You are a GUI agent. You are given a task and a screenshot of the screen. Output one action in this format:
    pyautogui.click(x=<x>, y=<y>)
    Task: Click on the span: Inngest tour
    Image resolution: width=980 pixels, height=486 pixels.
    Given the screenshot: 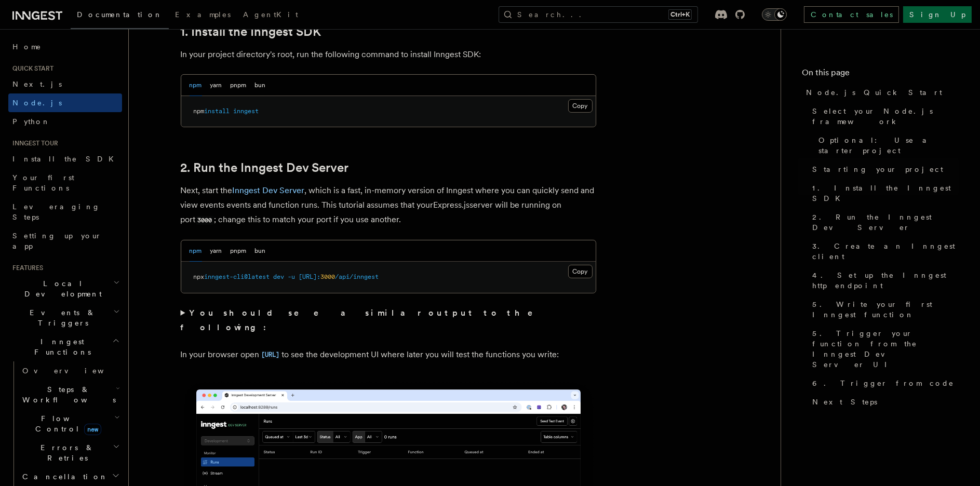 What is the action you would take?
    pyautogui.click(x=33, y=143)
    